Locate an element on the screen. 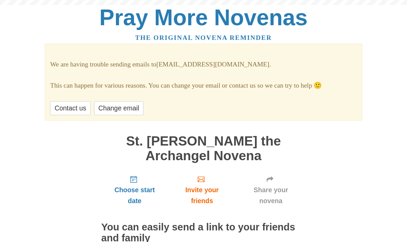 The width and height of the screenshot is (407, 242). span: Invite your friends is located at coordinates (202, 196).